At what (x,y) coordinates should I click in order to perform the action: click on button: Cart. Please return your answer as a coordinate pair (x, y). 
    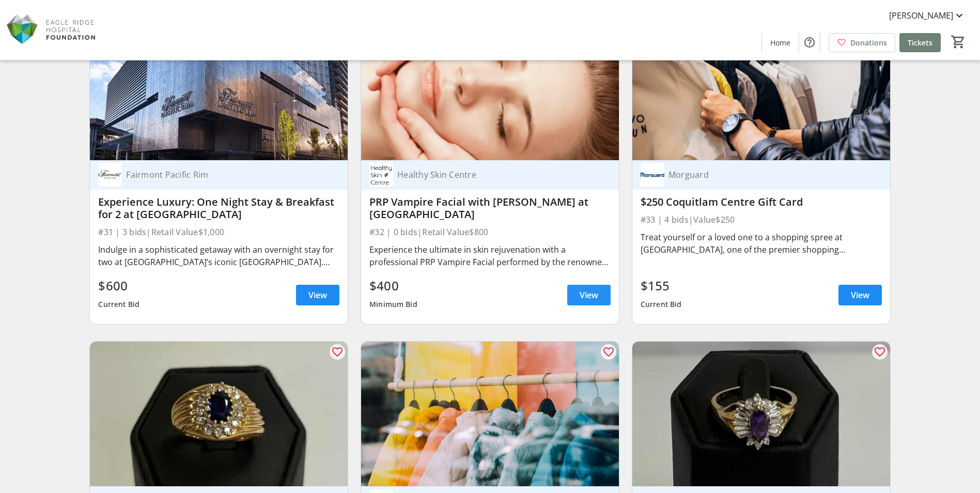
    Looking at the image, I should click on (958, 42).